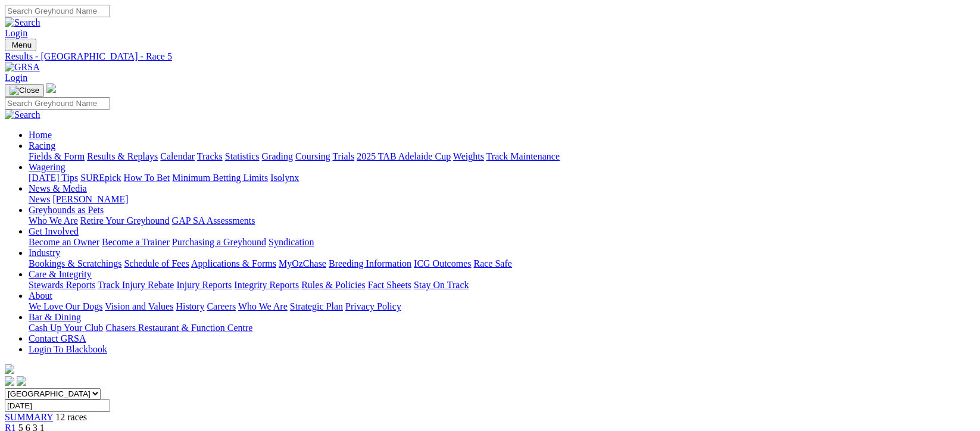 The width and height of the screenshot is (980, 431). I want to click on img: Close, so click(24, 90).